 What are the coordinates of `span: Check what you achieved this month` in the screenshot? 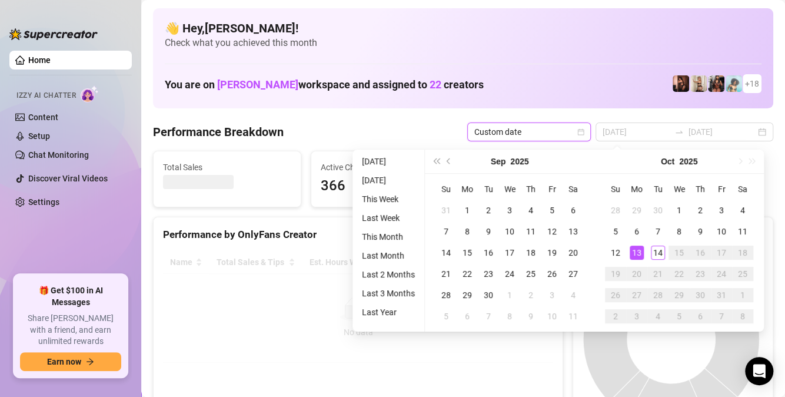 It's located at (463, 43).